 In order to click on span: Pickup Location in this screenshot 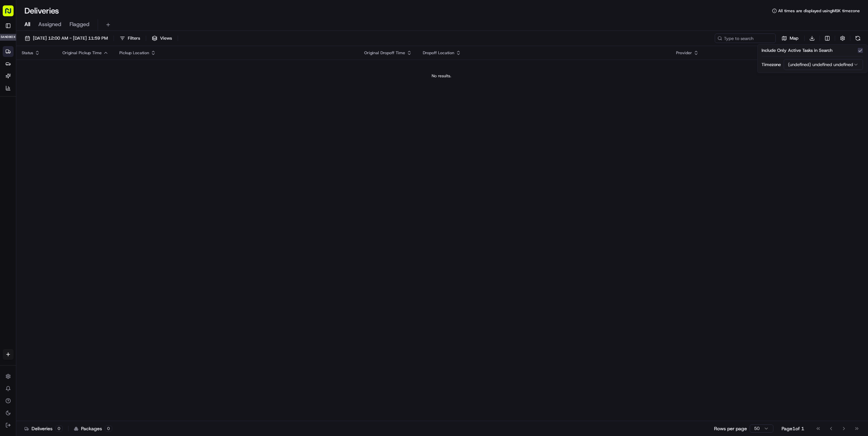, I will do `click(134, 53)`.